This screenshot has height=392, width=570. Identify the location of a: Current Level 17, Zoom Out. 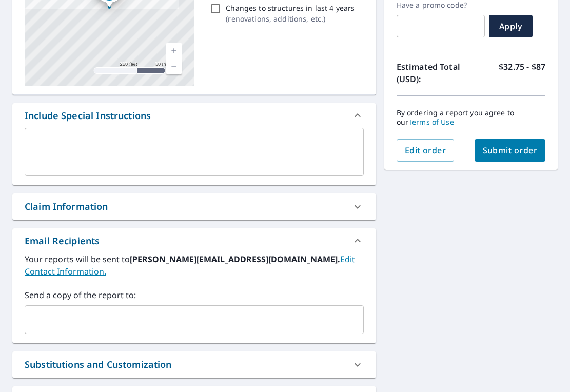
(174, 66).